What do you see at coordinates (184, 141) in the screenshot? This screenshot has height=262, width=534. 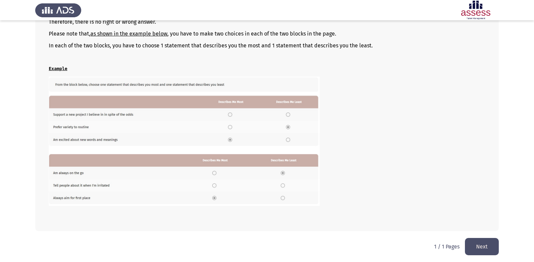 I see `img: QURTIE9DTSBFTi5qcGcxNjM2MDE0NDQzNTMw.jpg` at bounding box center [184, 141].